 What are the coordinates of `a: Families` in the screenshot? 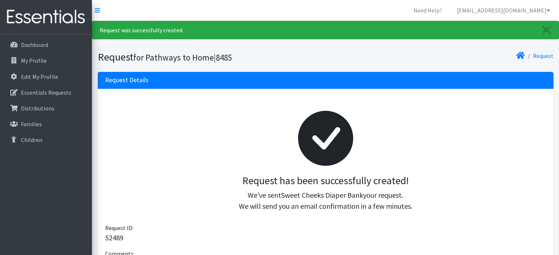 It's located at (46, 124).